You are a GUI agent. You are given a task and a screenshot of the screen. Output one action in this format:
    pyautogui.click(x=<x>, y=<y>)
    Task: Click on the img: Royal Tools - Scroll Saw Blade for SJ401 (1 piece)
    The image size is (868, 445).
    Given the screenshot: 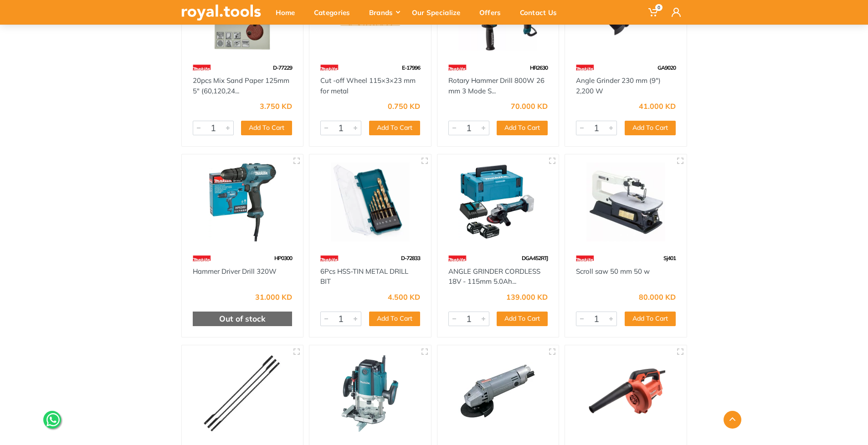 What is the action you would take?
    pyautogui.click(x=242, y=393)
    